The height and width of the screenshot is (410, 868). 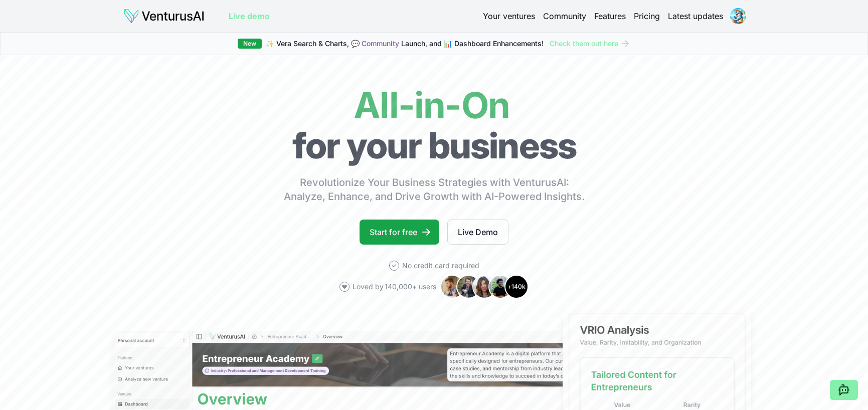 I want to click on a: Live demo, so click(x=249, y=16).